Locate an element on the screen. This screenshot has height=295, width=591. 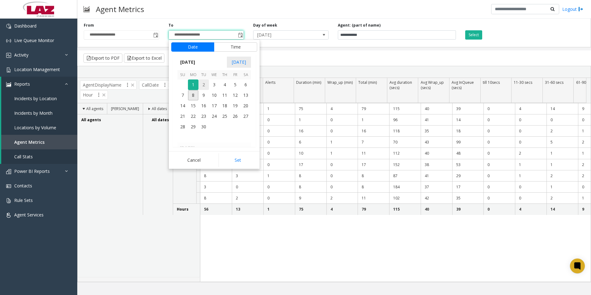
td: Friday, September 12, 2025 is located at coordinates (235, 95).